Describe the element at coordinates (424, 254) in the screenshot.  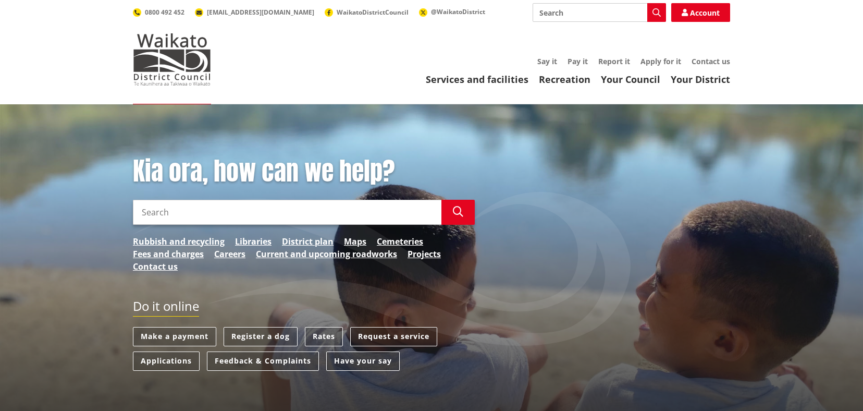
I see `a: Projects` at that location.